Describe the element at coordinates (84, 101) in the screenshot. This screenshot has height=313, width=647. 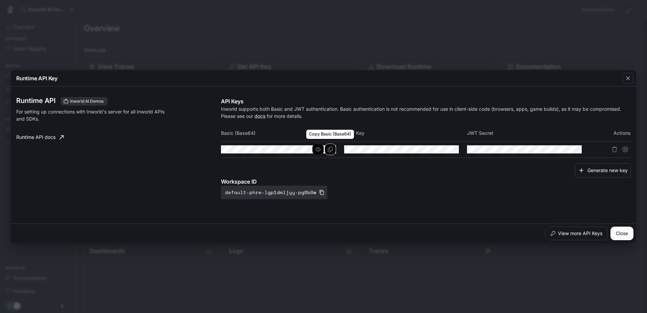
I see `div: These keys will apply to your current workspace only` at that location.